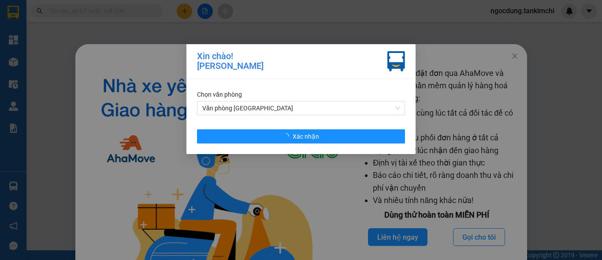 The image size is (602, 260). What do you see at coordinates (396, 61) in the screenshot?
I see `img: vxr-icon` at bounding box center [396, 61].